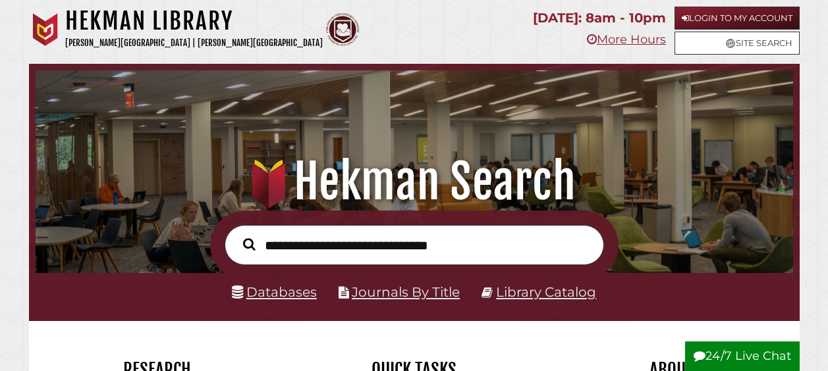 The width and height of the screenshot is (828, 371). Describe the element at coordinates (45, 30) in the screenshot. I see `img: Calvin University` at that location.